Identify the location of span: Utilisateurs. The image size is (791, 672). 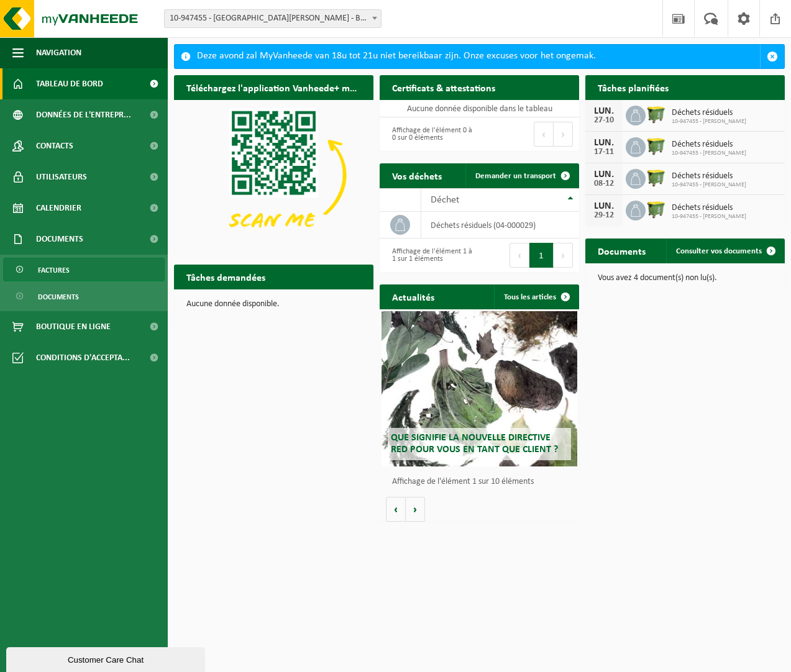
(61, 177).